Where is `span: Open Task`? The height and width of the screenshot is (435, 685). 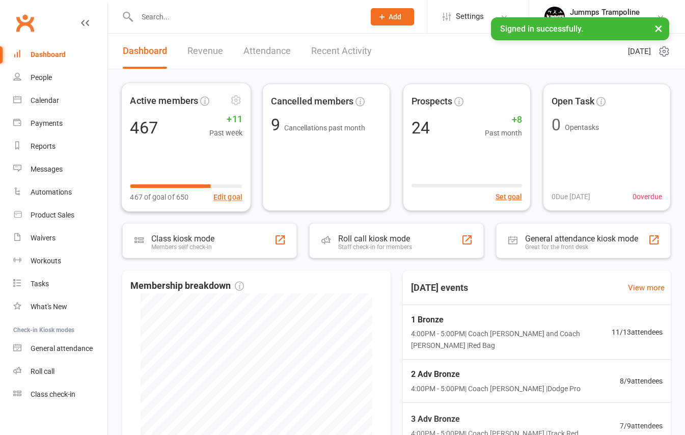
span: Open Task is located at coordinates (573, 101).